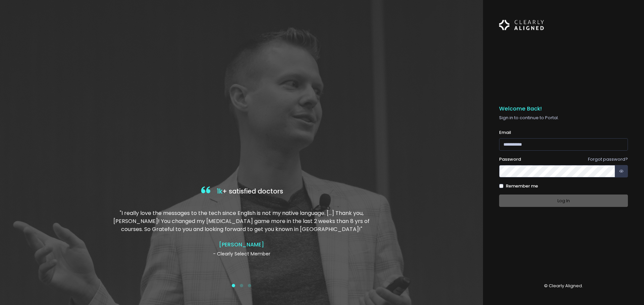 This screenshot has height=305, width=644. Describe the element at coordinates (509, 159) in the screenshot. I see `label: Password` at that location.